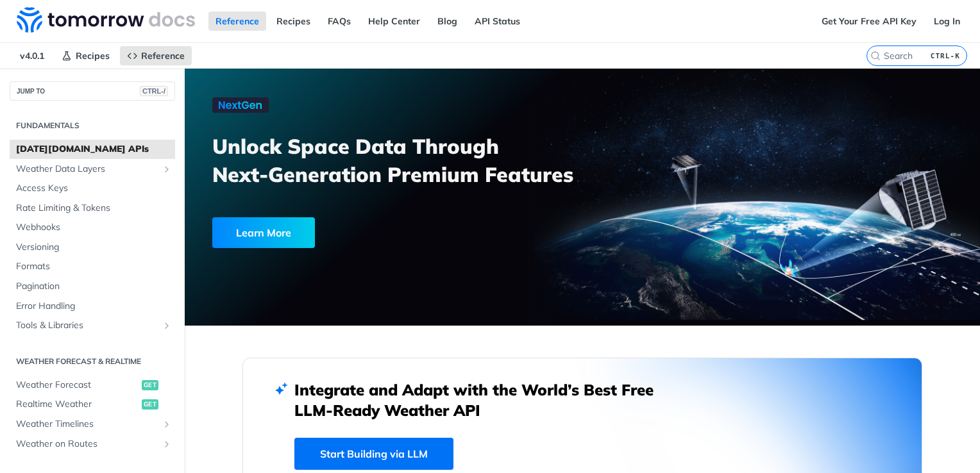 This screenshot has width=980, height=473. What do you see at coordinates (92, 248) in the screenshot?
I see `a: Versioning` at bounding box center [92, 248].